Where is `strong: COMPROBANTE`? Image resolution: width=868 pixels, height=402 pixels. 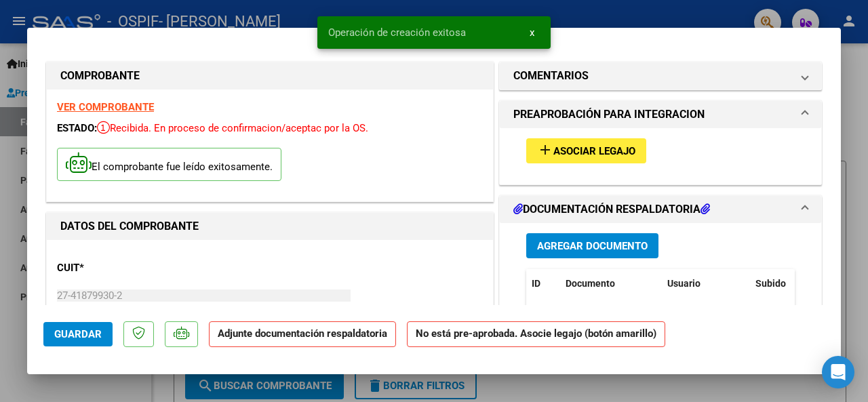 strong: COMPROBANTE is located at coordinates (100, 75).